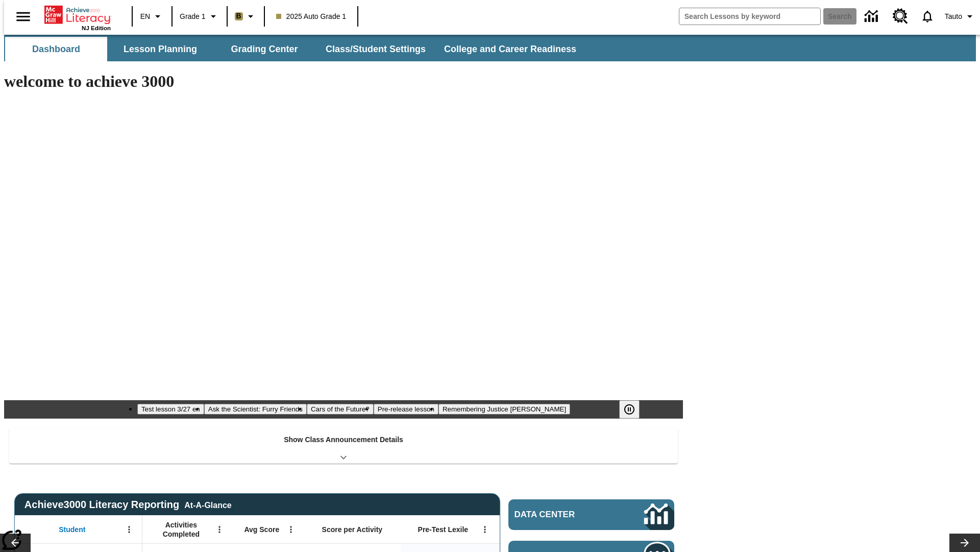 The width and height of the screenshot is (980, 552). I want to click on span: EN, so click(145, 17).